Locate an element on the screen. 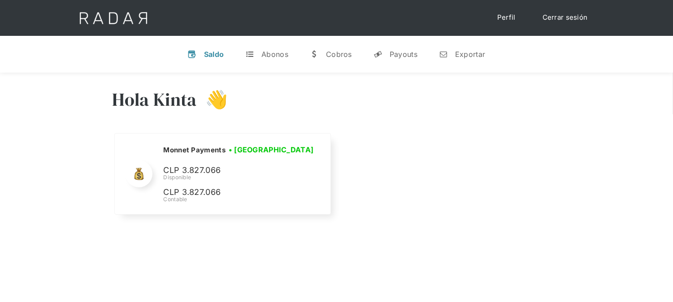 The height and width of the screenshot is (302, 673). div: t is located at coordinates (250, 54).